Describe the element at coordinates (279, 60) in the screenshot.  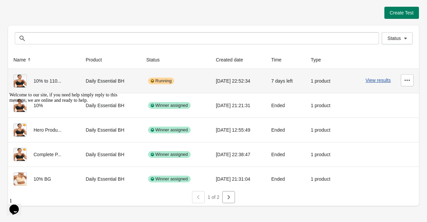
I see `button: Time` at that location.